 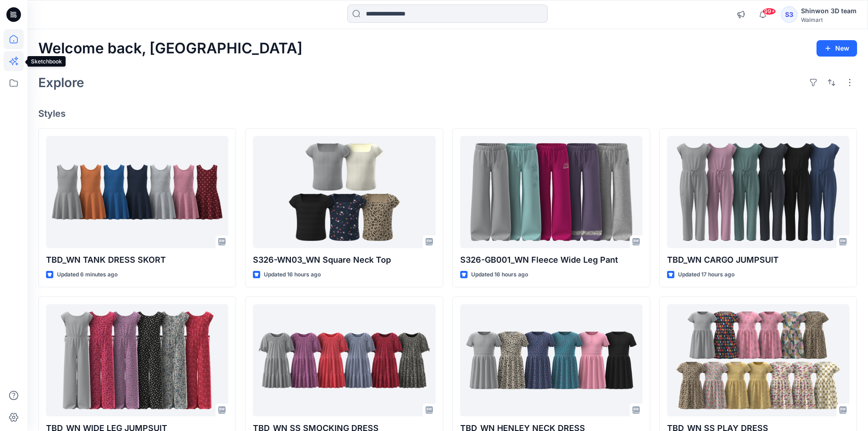 What do you see at coordinates (344, 260) in the screenshot?
I see `p: S326-WN03_WN Square Neck Top` at bounding box center [344, 260].